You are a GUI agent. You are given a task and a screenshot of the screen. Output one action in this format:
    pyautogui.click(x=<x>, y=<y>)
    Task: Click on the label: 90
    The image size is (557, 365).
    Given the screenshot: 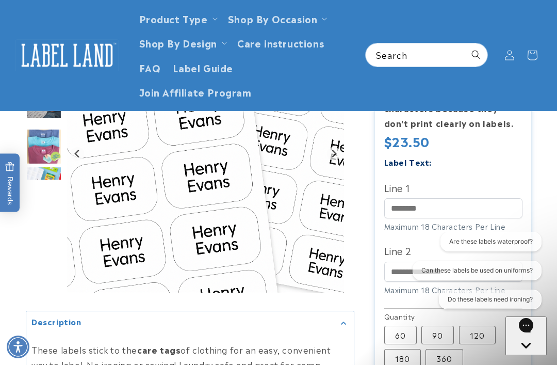 What is the action you would take?
    pyautogui.click(x=437, y=335)
    